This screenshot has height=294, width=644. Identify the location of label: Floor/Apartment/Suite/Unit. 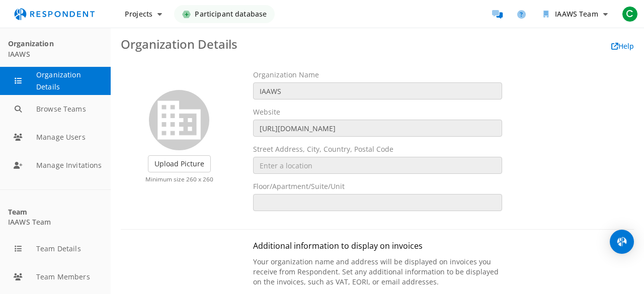
(299, 187).